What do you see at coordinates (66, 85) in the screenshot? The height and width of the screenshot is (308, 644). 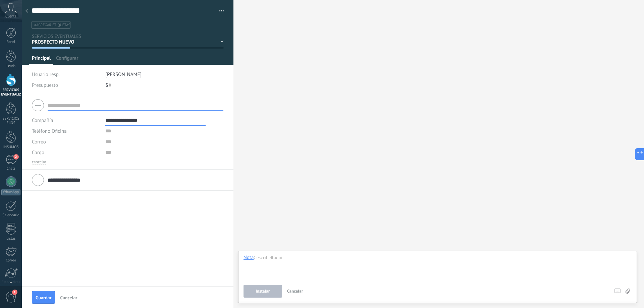 I see `div: Presupuesto` at bounding box center [66, 85].